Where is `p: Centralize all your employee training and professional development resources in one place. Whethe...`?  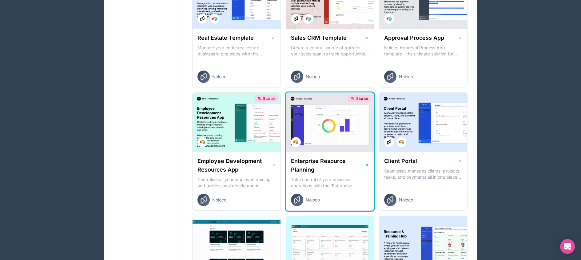
p: Centralize all your employee training and professional development resources in one place. Whethe... is located at coordinates (237, 182).